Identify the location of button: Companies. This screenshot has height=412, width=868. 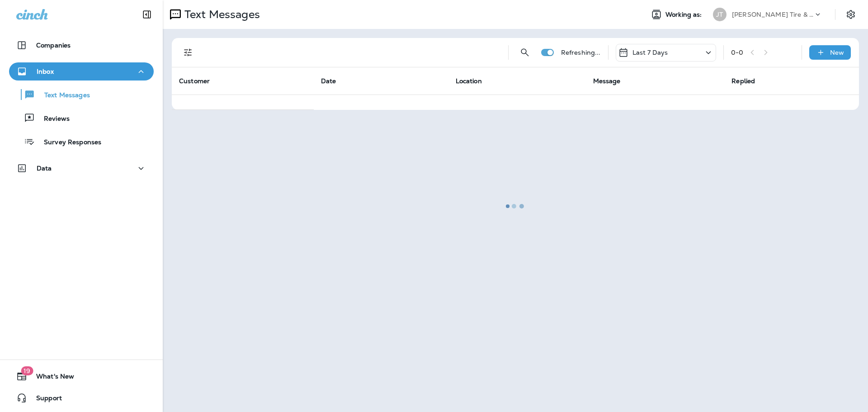
(81, 45).